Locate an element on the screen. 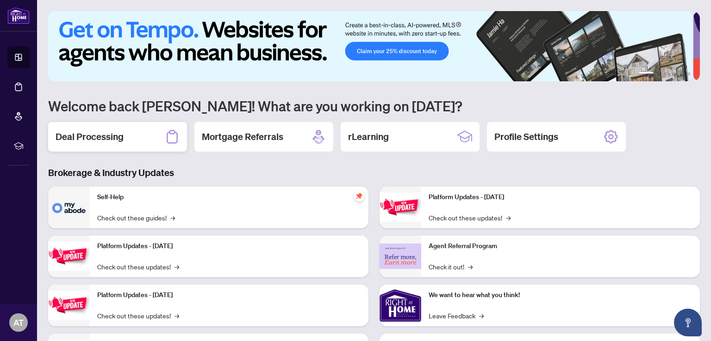 The width and height of the screenshot is (711, 341). p: Agent Referral Program is located at coordinates (560, 247).